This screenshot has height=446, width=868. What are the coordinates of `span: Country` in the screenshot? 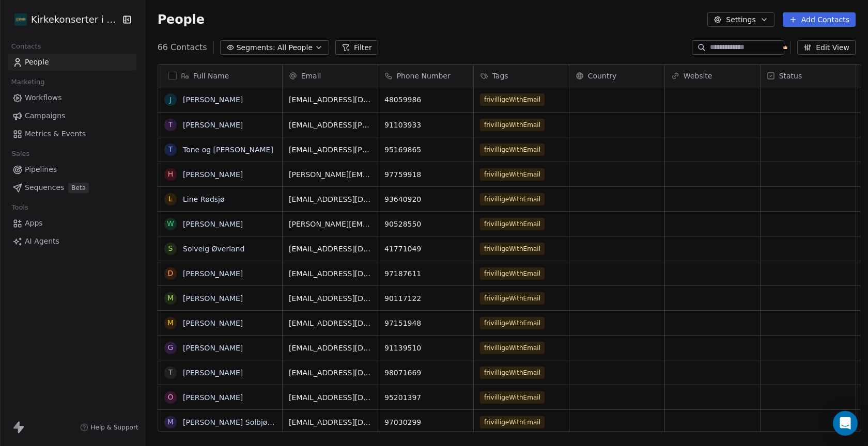 It's located at (603, 76).